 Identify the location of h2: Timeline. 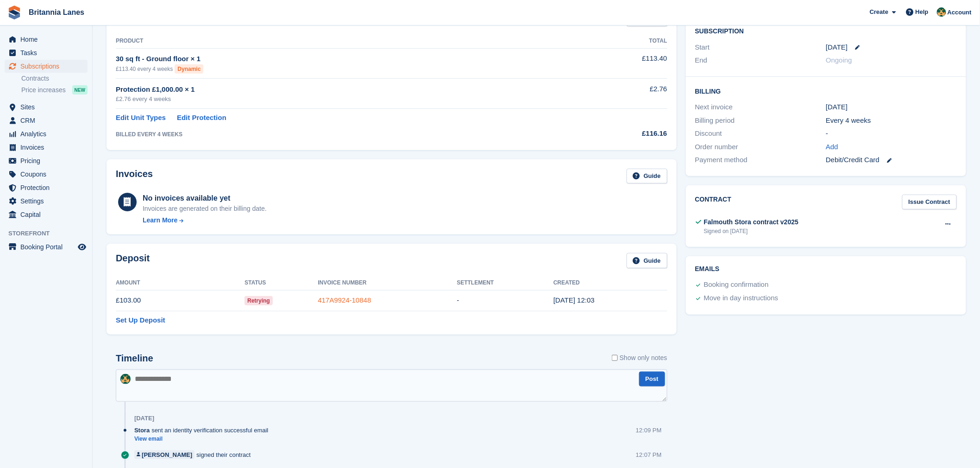
(135, 358).